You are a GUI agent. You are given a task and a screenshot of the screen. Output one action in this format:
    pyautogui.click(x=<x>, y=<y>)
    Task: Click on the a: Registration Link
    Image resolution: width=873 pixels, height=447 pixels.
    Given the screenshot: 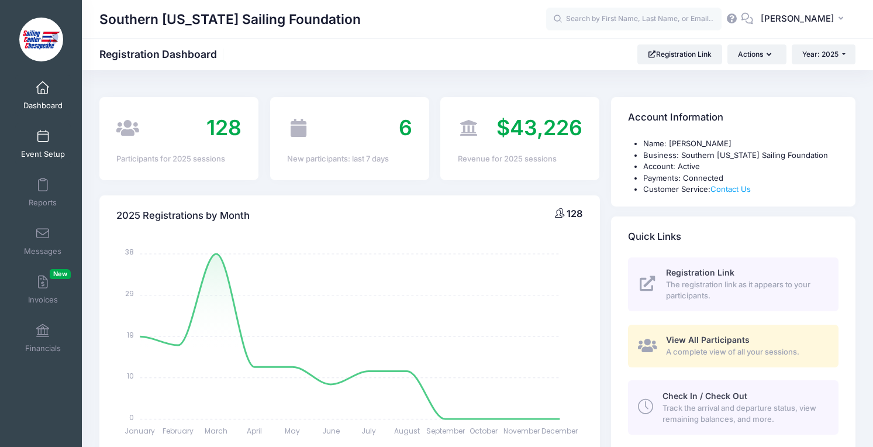 What is the action you would take?
    pyautogui.click(x=680, y=54)
    